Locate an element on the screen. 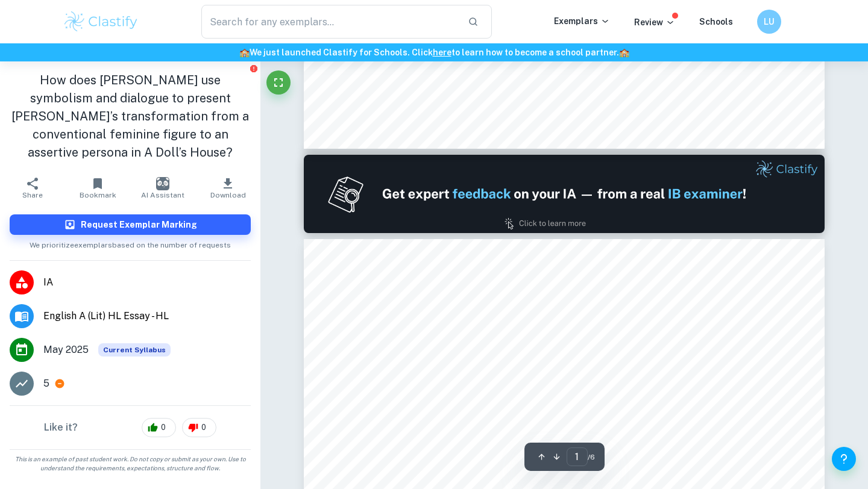 This screenshot has width=868, height=489. span: 1 is located at coordinates (447, 317).